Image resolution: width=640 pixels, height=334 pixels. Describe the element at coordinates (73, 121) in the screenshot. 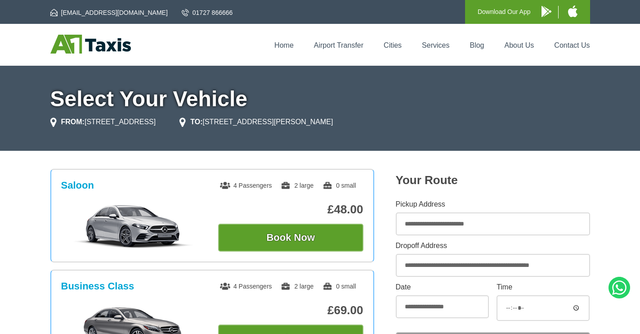

I see `strong: FROM:` at that location.